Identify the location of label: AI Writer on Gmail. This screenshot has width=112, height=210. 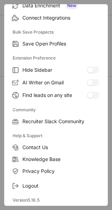
(56, 83).